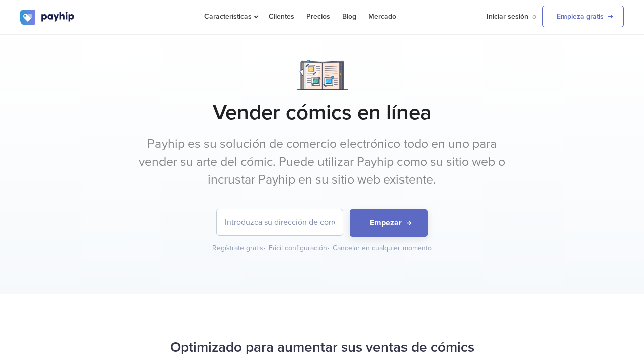  What do you see at coordinates (322, 75) in the screenshot?
I see `img: Notebook.png` at bounding box center [322, 75].